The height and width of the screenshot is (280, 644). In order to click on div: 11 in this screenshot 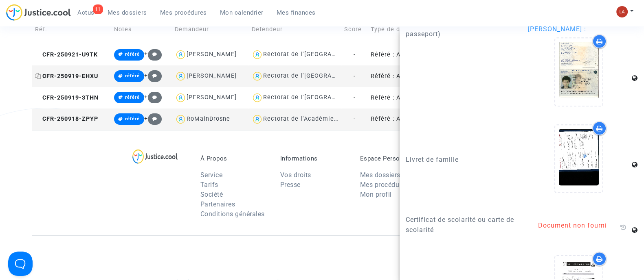, I will do `click(98, 9)`.